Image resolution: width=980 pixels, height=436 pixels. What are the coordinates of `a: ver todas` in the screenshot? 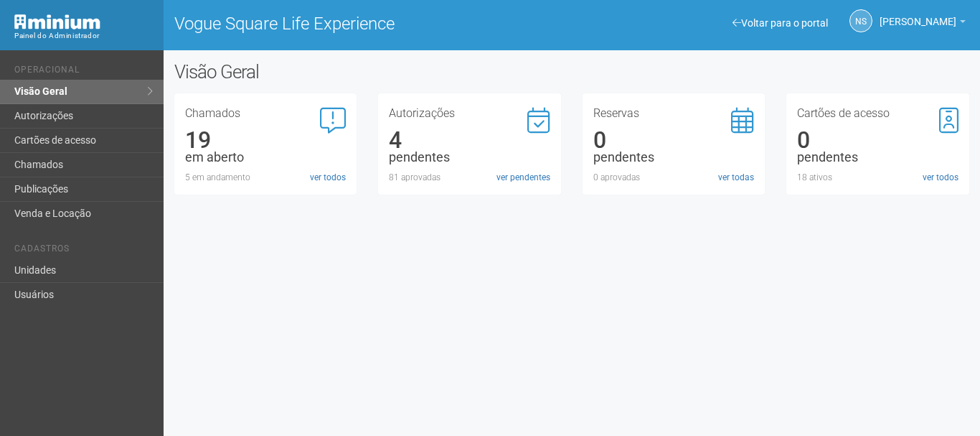 It's located at (736, 177).